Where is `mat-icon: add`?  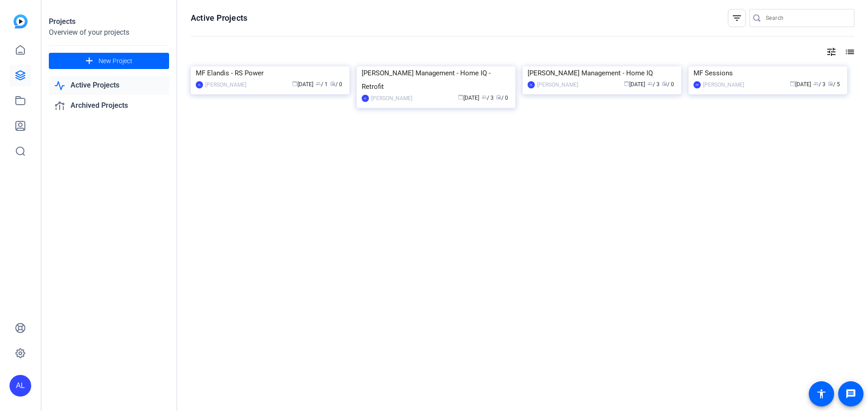
mat-icon: add is located at coordinates (89, 61).